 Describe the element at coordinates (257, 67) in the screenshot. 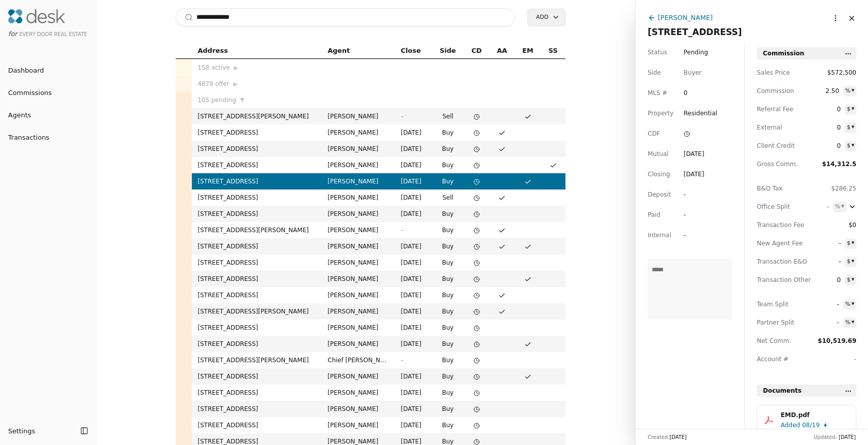

I see `div: 158 active` at that location.